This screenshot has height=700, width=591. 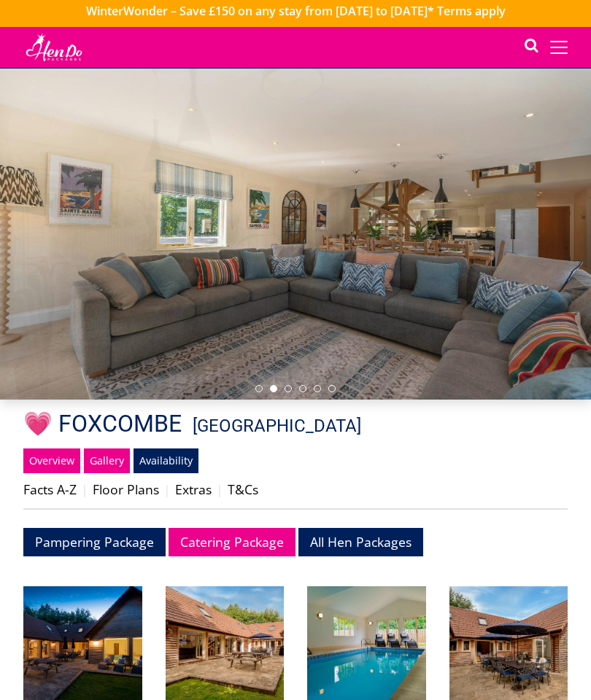 I want to click on a: Facts A-Z, so click(x=50, y=490).